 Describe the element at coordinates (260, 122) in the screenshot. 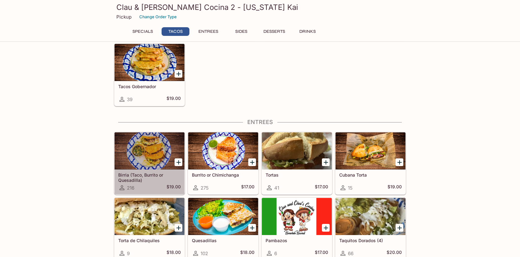

I see `h4: Entrees` at that location.